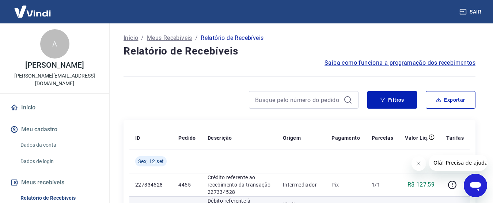 This screenshot has height=203, width=493. I want to click on p: Tarifas, so click(455, 138).